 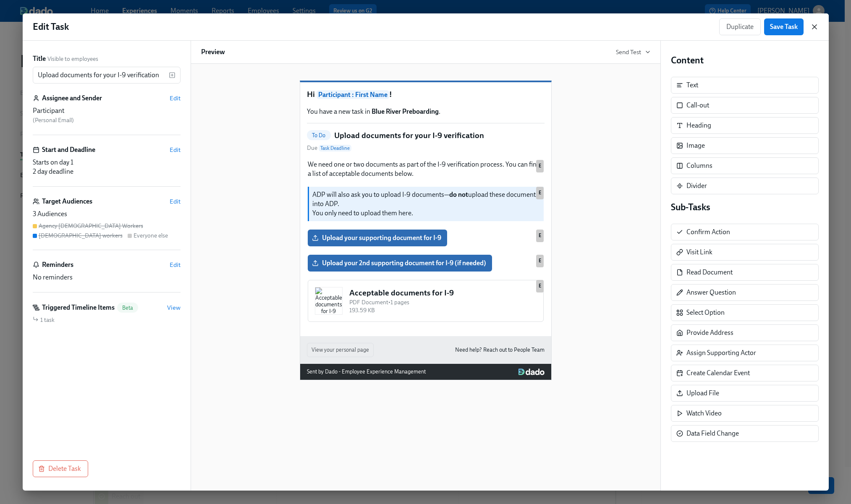 What do you see at coordinates (78, 307) in the screenshot?
I see `h6: Triggered Timeline Items` at bounding box center [78, 307].